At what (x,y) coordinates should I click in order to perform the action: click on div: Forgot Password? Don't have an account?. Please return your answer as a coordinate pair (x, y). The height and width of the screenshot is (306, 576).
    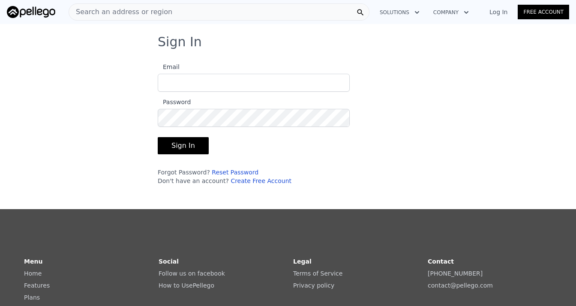
    Looking at the image, I should click on (254, 177).